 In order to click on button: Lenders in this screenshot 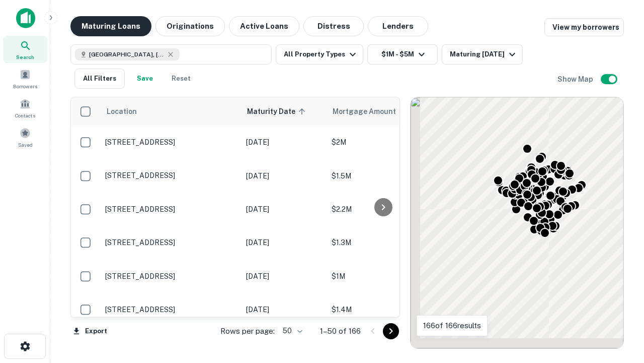, I will do `click(398, 26)`.